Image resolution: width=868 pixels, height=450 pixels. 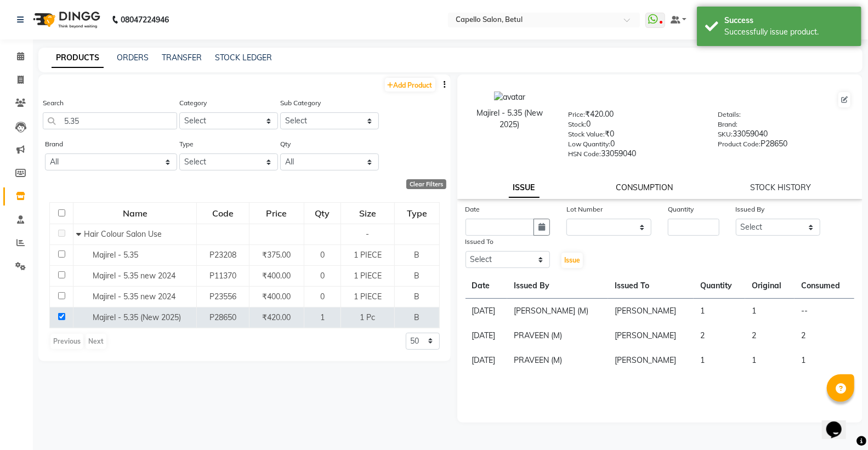 What do you see at coordinates (277, 255) in the screenshot?
I see `span: ₹375.00` at bounding box center [277, 255].